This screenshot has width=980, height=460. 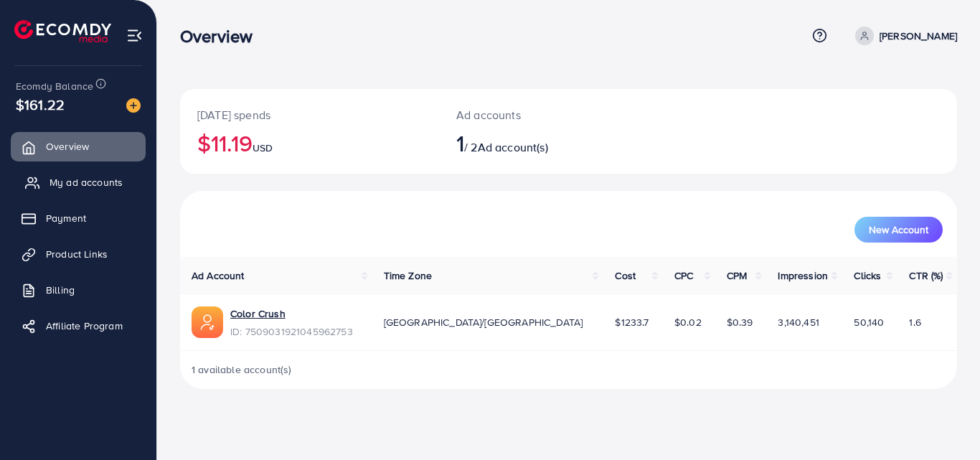 What do you see at coordinates (84, 326) in the screenshot?
I see `span: Affiliate Program` at bounding box center [84, 326].